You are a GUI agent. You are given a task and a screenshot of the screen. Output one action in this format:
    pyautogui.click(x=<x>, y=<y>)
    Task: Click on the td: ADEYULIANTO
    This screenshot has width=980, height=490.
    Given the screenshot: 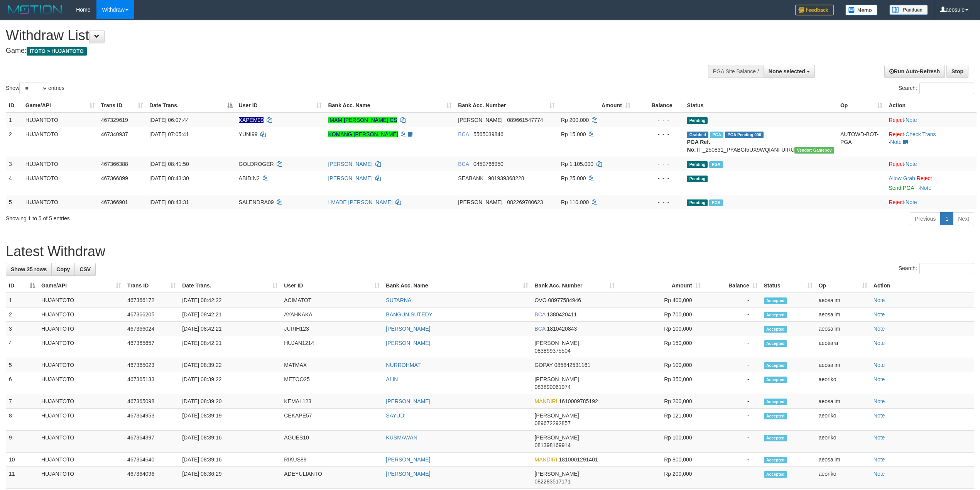 What is the action you would take?
    pyautogui.click(x=332, y=478)
    